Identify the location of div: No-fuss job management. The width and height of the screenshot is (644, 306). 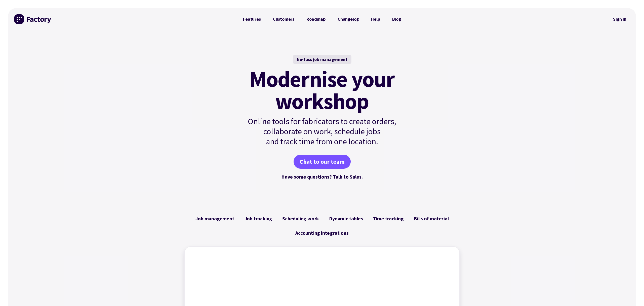
(322, 59).